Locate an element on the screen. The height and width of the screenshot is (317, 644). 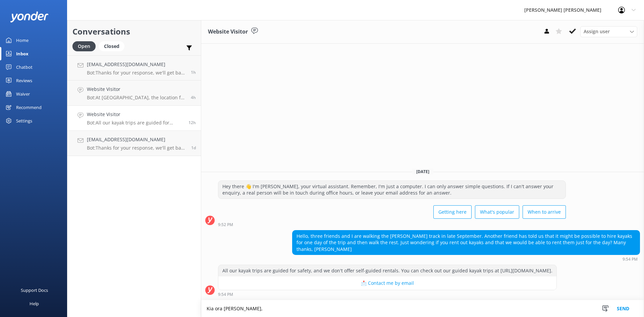
a: Closed is located at coordinates (113, 46).